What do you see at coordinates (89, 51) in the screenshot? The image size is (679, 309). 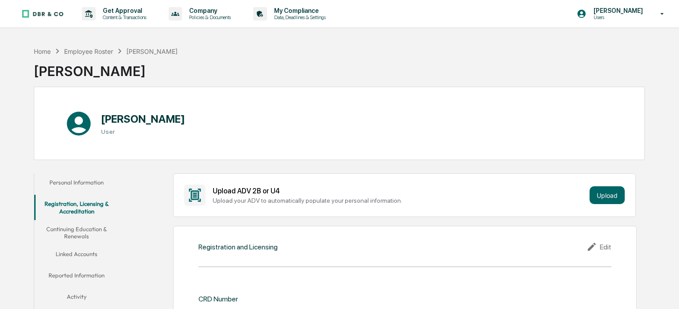 I see `div: Employee Roster` at bounding box center [89, 51].